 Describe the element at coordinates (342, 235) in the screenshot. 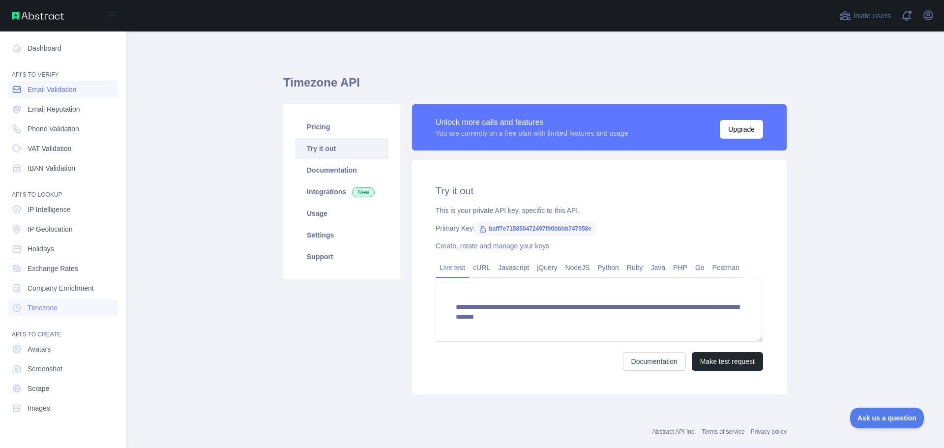

I see `a: Settings` at that location.